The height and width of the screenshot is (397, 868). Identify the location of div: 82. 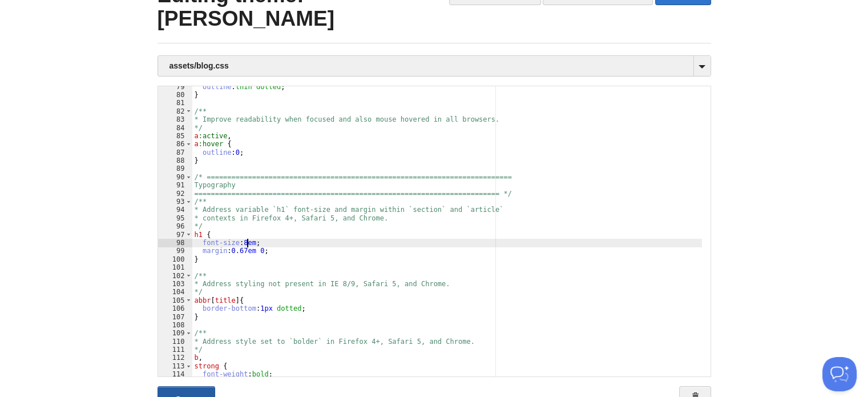
(175, 111).